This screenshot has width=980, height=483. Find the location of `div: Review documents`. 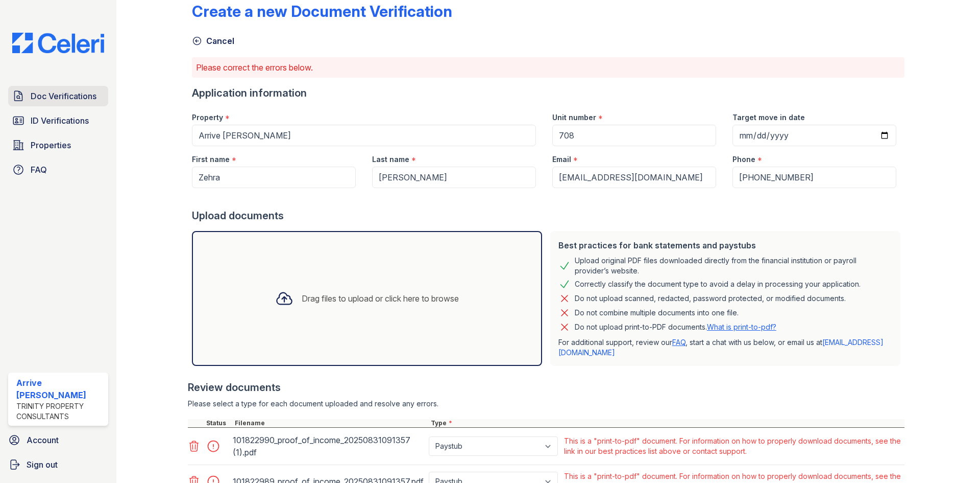

div: Review documents is located at coordinates (546, 388).